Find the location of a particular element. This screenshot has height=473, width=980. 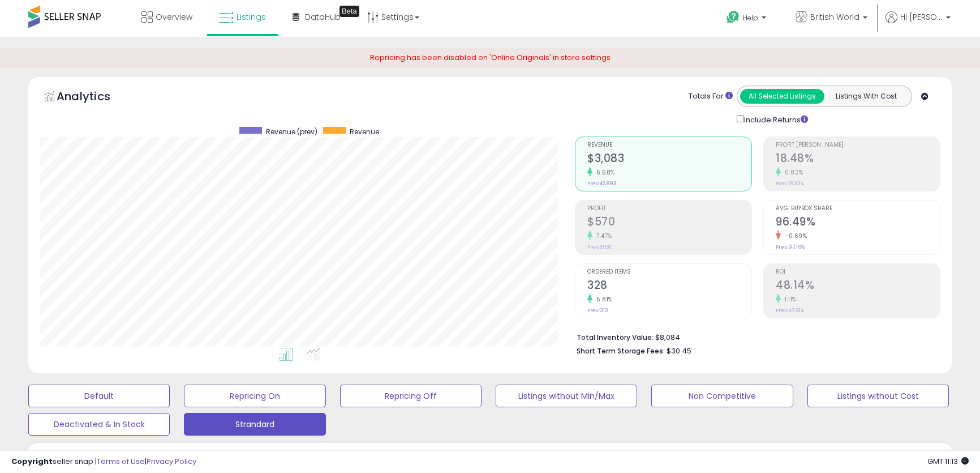

h5: Analytics is located at coordinates (95, 97).